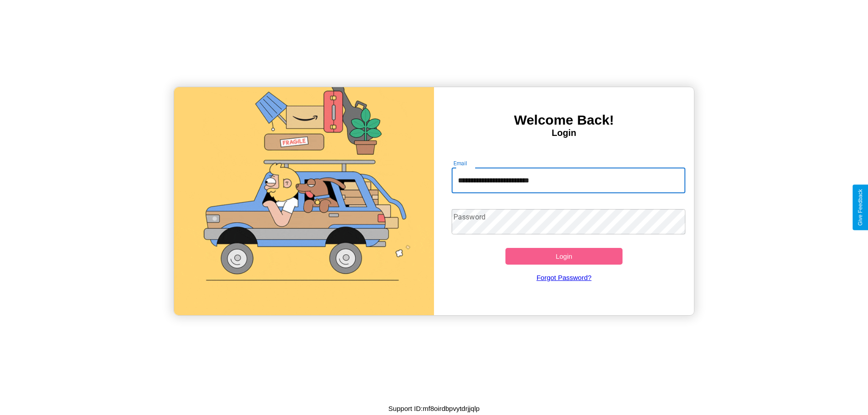 This screenshot has height=415, width=868. What do you see at coordinates (460, 163) in the screenshot?
I see `label: Email` at bounding box center [460, 163].